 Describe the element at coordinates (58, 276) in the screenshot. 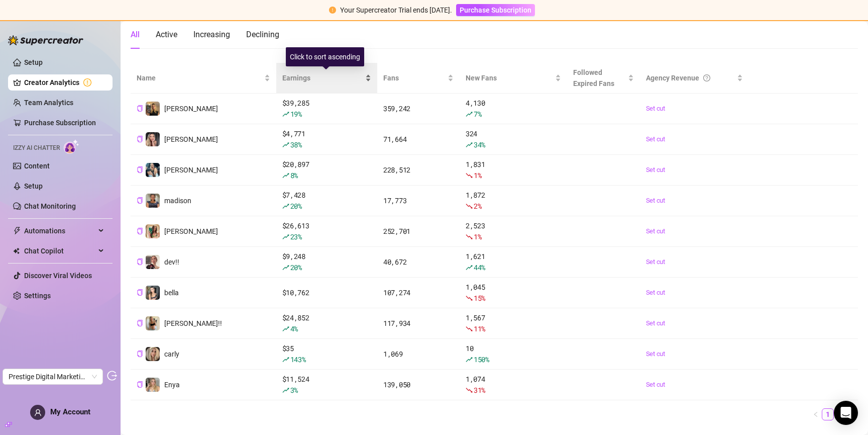

I see `a: Discover Viral Videos` at that location.